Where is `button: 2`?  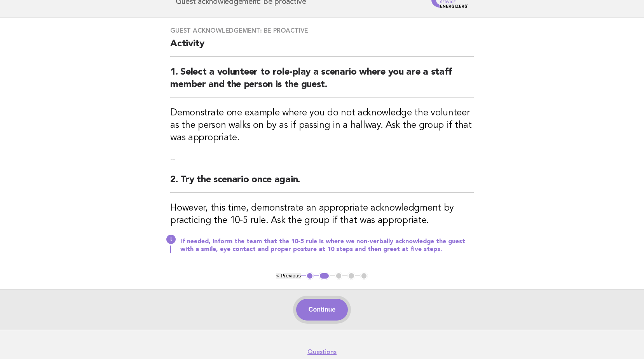
button: 2 is located at coordinates (324, 276).